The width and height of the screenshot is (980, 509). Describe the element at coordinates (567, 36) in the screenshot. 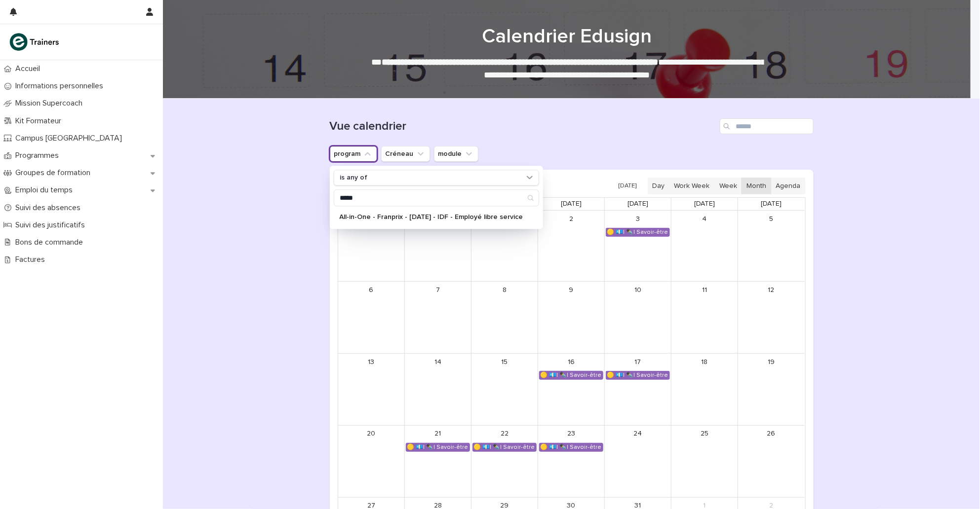

I see `h1: Calendrier Edusign` at that location.